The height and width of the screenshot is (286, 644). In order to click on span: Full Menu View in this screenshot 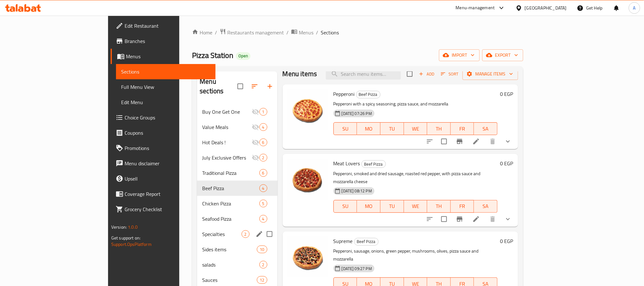, I will do `click(165, 87)`.